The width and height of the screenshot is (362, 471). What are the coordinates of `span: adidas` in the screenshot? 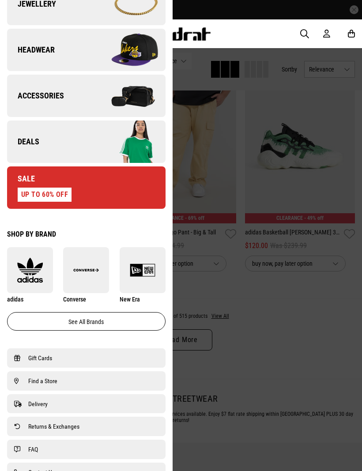 It's located at (15, 299).